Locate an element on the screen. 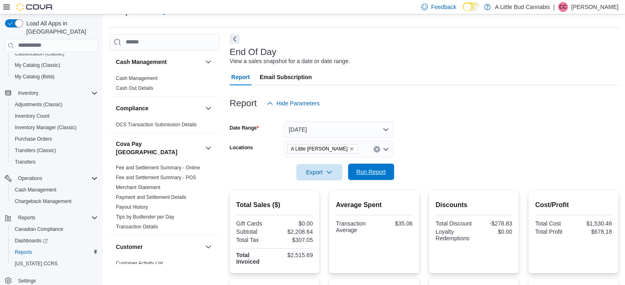  label: Date Range is located at coordinates (244, 128).